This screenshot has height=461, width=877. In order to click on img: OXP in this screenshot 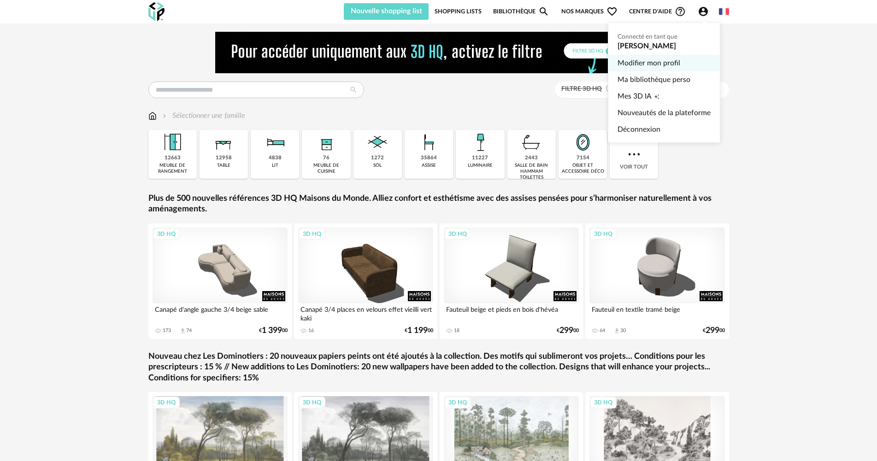, I will do `click(156, 12)`.